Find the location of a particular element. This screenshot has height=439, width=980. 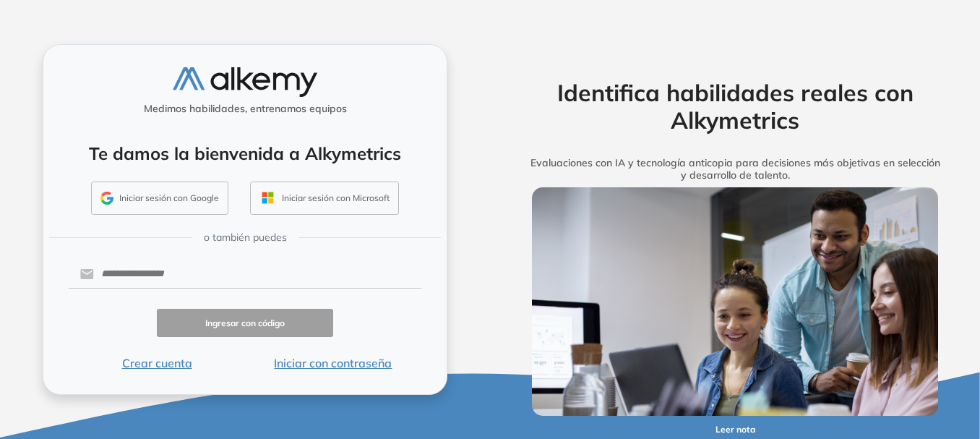

img: img-more-info is located at coordinates (735, 302).